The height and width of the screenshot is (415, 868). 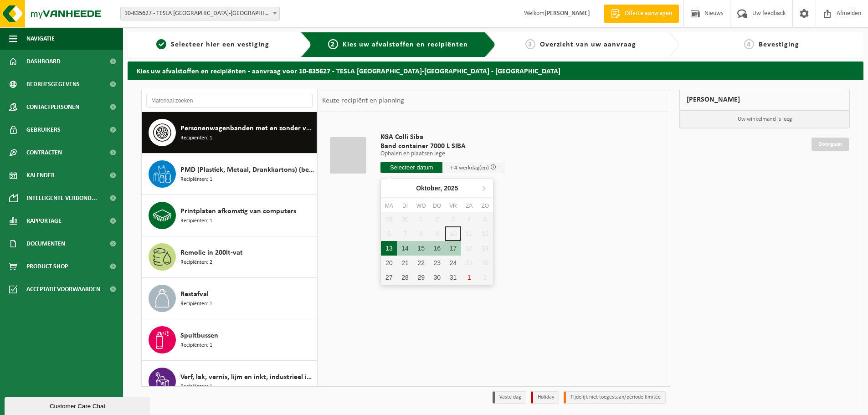 What do you see at coordinates (212, 253) in the screenshot?
I see `span: Remolie in 200lt-vat` at bounding box center [212, 253].